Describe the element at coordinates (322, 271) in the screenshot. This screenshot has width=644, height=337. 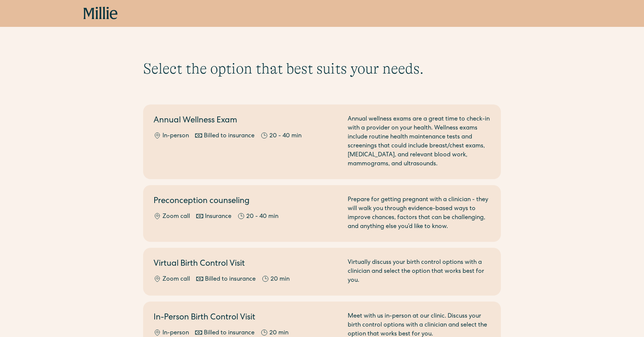
I see `a: Virtual Birth Control VisitZoom callBilled to insurance20 minVirtually discuss your birth control...` at that location.